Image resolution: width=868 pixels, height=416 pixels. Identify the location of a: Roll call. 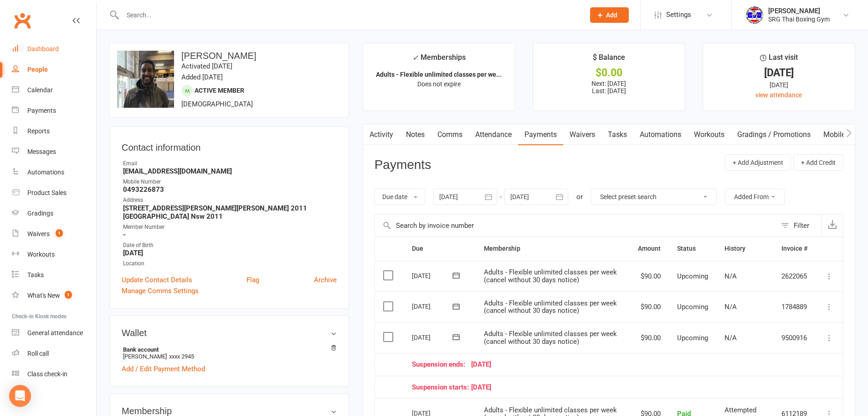
(54, 353).